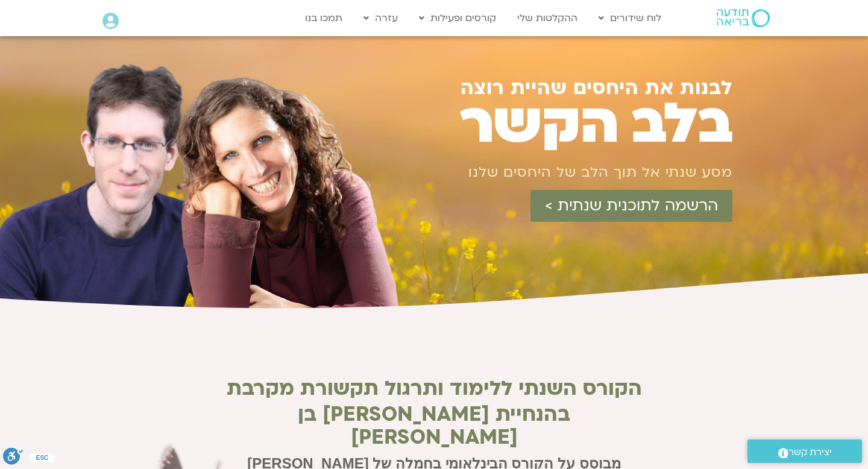 Image resolution: width=868 pixels, height=469 pixels. Describe the element at coordinates (548, 18) in the screenshot. I see `a: ההקלטות שלי` at that location.